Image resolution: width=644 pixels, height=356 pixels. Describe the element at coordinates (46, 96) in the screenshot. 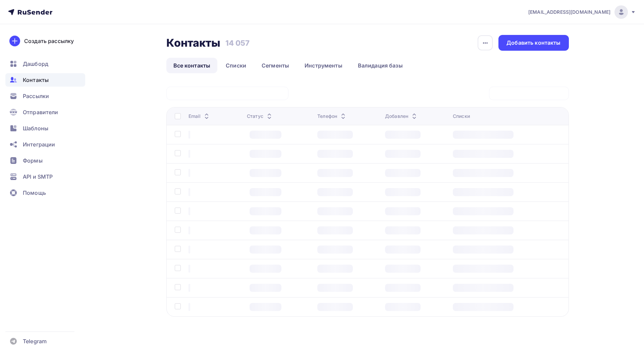

I see `a: Рассылки` at that location.